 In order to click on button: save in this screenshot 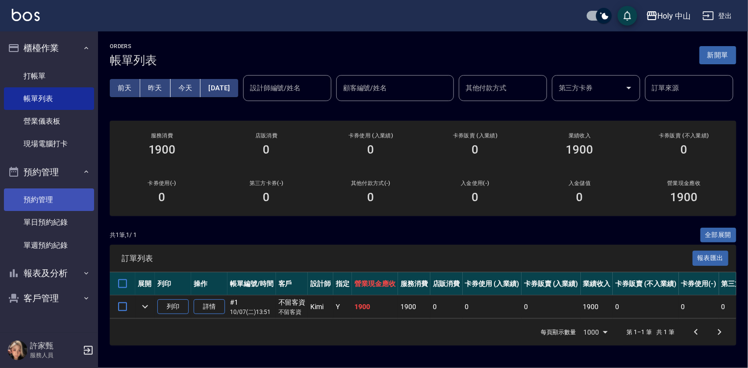, I will do `click(627, 16)`.